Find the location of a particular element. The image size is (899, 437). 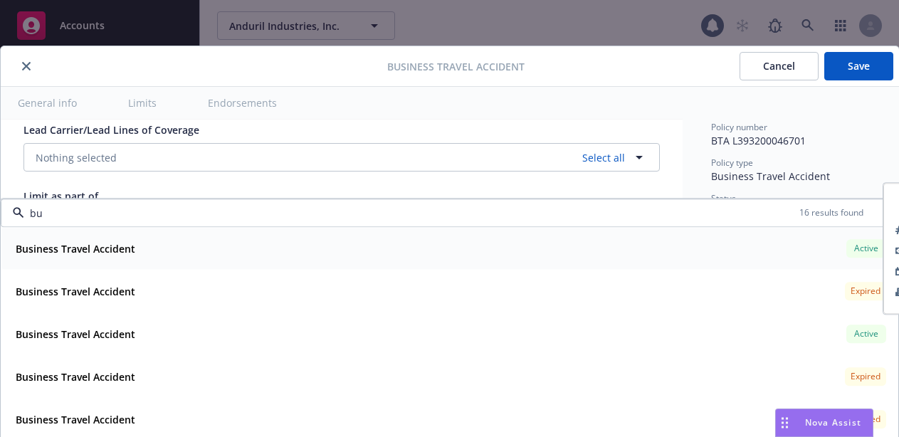

div: Drag to move is located at coordinates (784, 423).